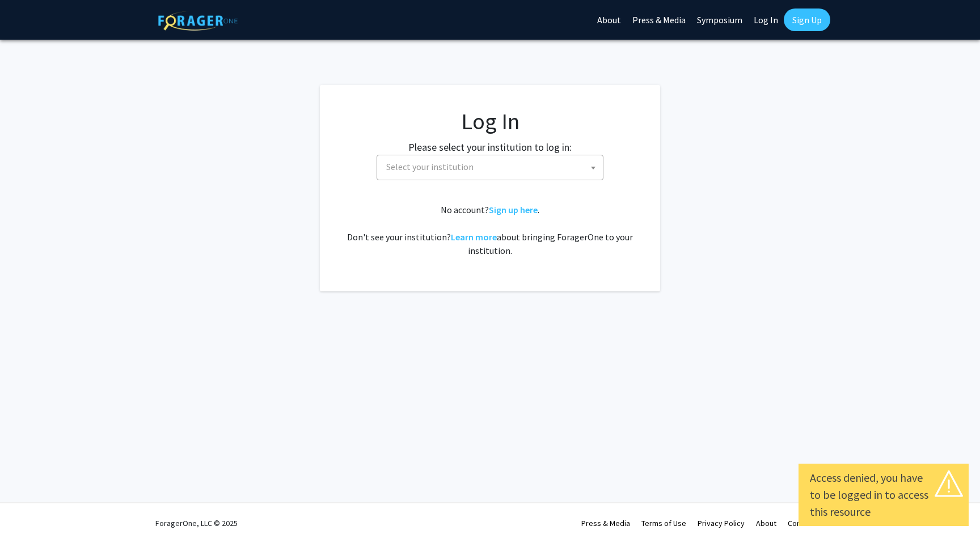 The width and height of the screenshot is (980, 543). I want to click on a: Privacy Policy, so click(720, 524).